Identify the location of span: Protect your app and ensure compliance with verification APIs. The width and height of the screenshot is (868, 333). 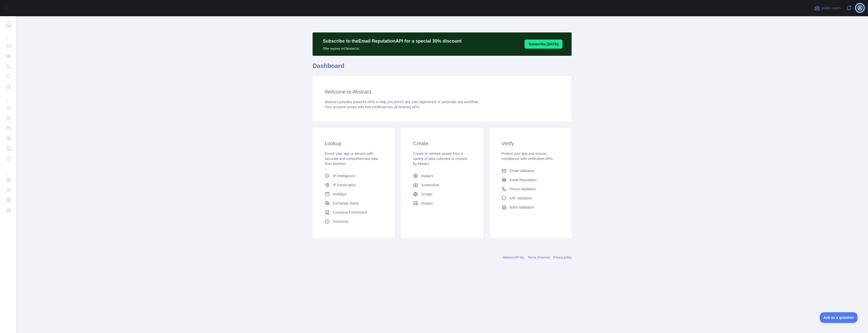
(527, 156).